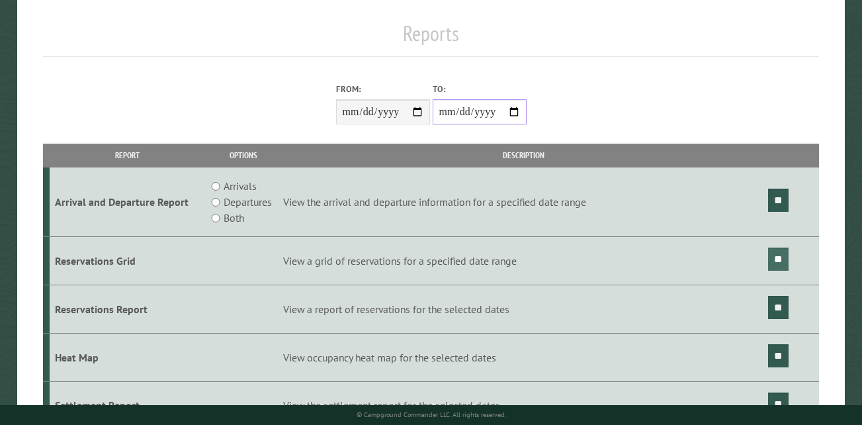 The height and width of the screenshot is (425, 862). Describe the element at coordinates (523, 202) in the screenshot. I see `td: View the arrival and departure information for a specified date range` at that location.